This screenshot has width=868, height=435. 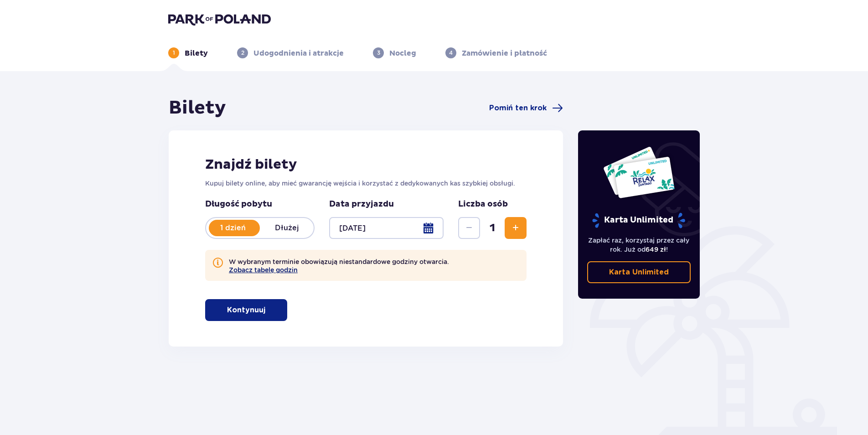 What do you see at coordinates (518, 108) in the screenshot?
I see `span: Pomiń ten krok` at bounding box center [518, 108].